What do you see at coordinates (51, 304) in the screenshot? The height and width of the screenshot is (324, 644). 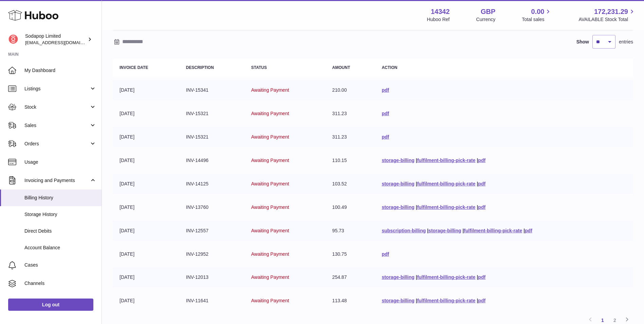 I see `a: Log out` at bounding box center [51, 304].